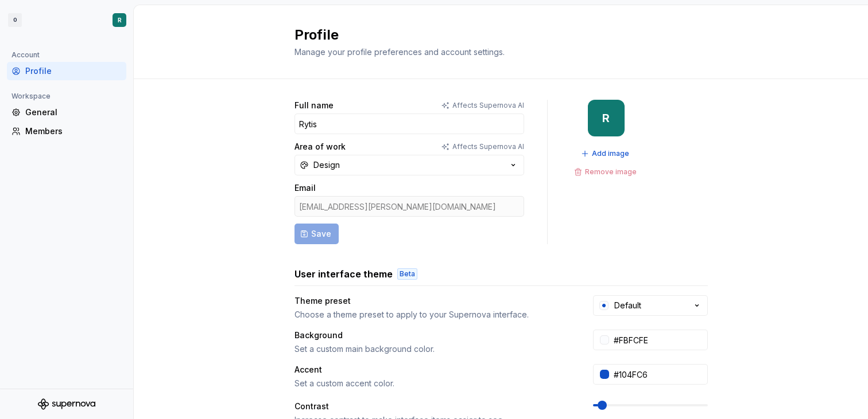  I want to click on input: #FFFFFF, so click(658, 340).